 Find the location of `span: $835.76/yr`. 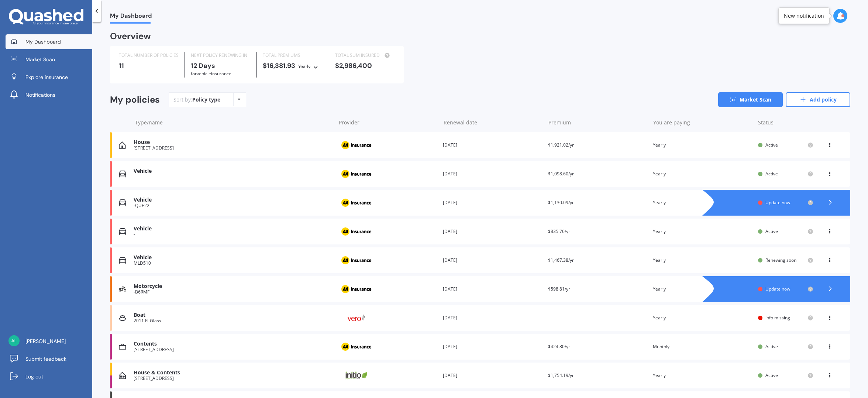

span: $835.76/yr is located at coordinates (559, 231).